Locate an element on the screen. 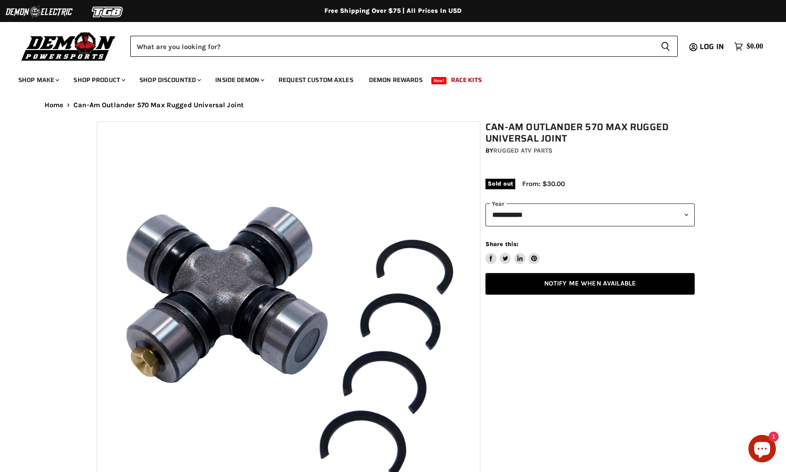  input: Search is located at coordinates (392, 46).